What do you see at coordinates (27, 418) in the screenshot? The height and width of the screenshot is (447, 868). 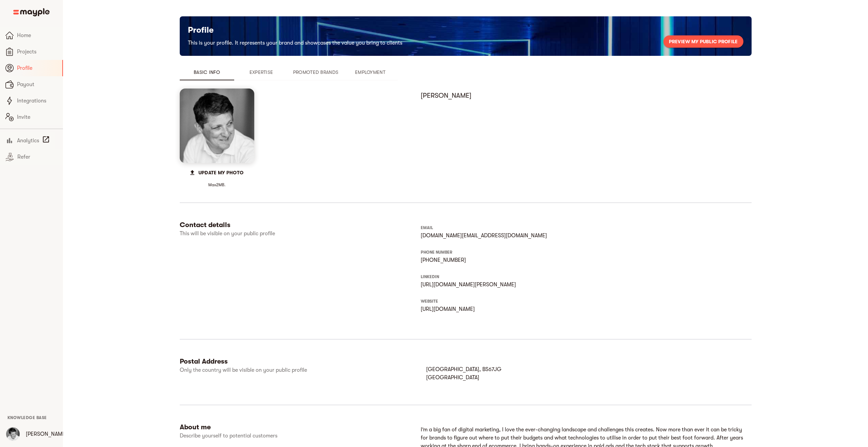 I see `a: Knowledge Base` at bounding box center [27, 418].